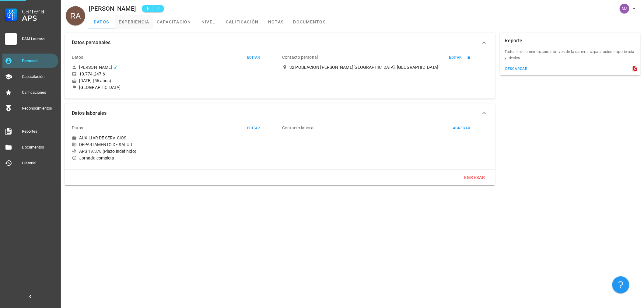 The width and height of the screenshot is (644, 308). I want to click on div: Carrera, so click(39, 11).